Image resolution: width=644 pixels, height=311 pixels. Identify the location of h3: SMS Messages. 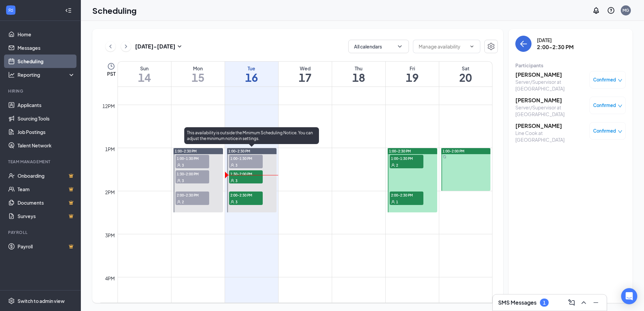
(518, 303).